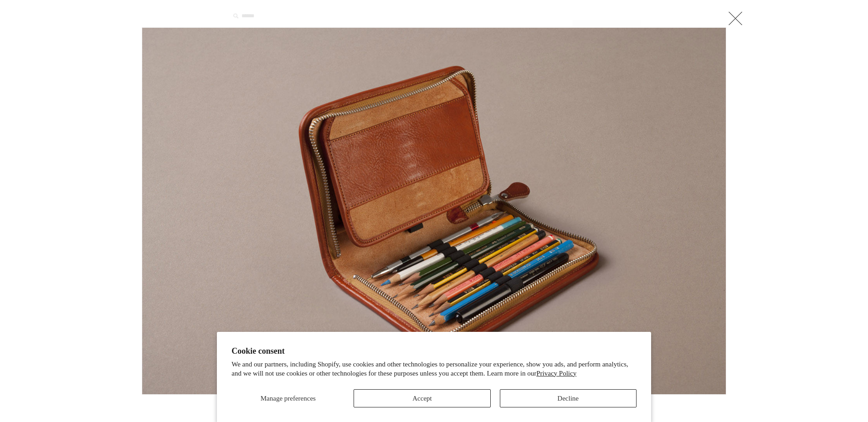  I want to click on button: Decline, so click(568, 398).